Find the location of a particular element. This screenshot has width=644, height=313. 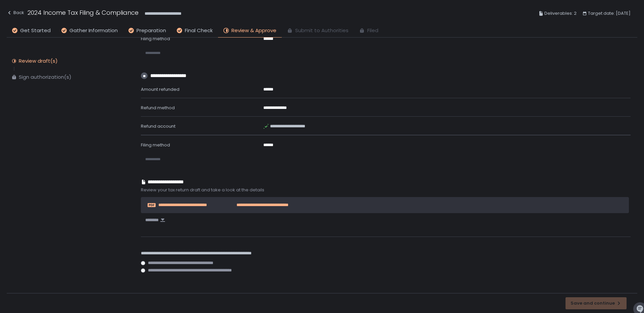

span: Submit to Authorities is located at coordinates (322, 30).